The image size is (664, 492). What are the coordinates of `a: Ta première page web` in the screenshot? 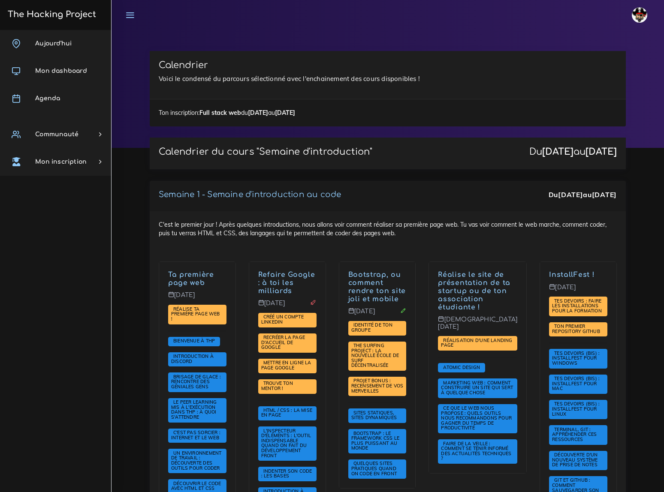 It's located at (191, 279).